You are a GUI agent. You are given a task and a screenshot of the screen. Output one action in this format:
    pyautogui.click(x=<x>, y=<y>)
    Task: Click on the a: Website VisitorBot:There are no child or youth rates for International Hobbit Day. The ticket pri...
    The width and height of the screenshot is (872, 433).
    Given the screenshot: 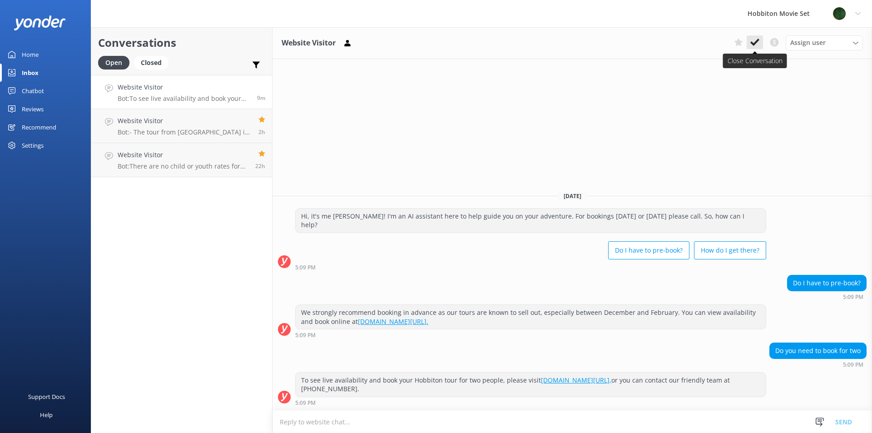 What is the action you would take?
    pyautogui.click(x=182, y=160)
    